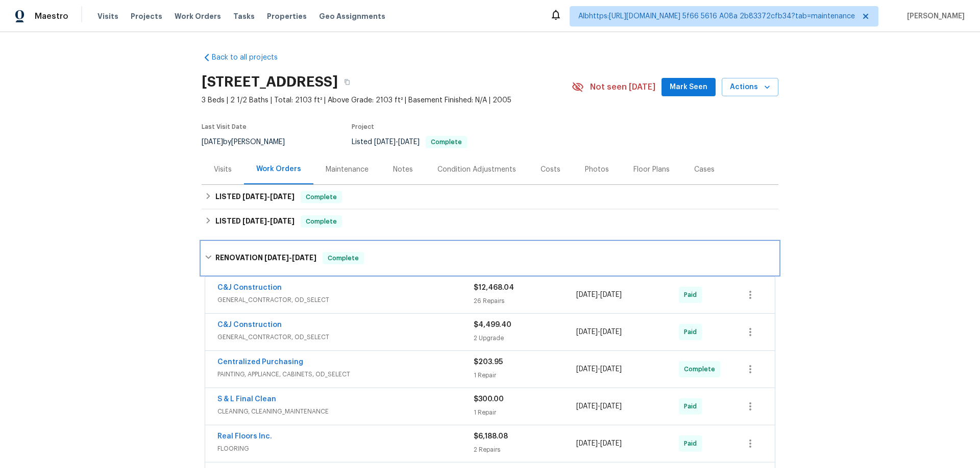 The height and width of the screenshot is (468, 980). I want to click on div: Work Orders, so click(279, 169).